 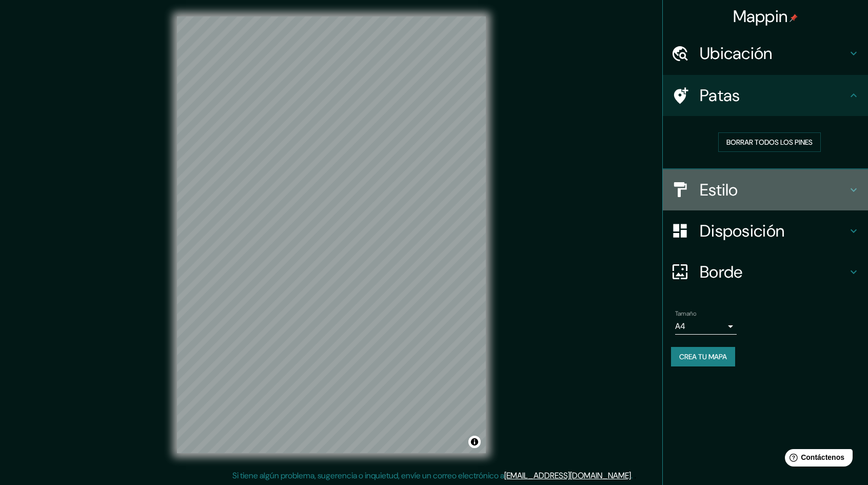 What do you see at coordinates (703, 357) in the screenshot?
I see `button: Crea tu mapa` at bounding box center [703, 357].